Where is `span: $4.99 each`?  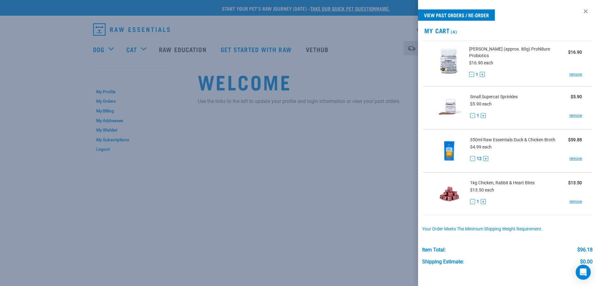 span: $4.99 each is located at coordinates (481, 147).